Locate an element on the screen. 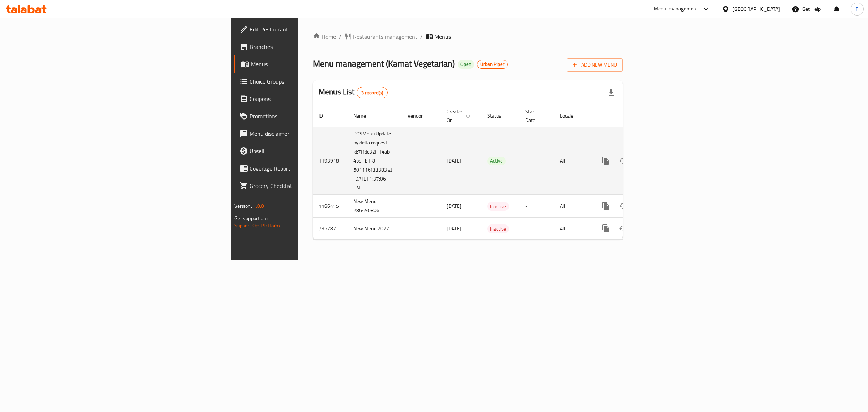 The height and width of the screenshot is (412, 868). table: enhanced table is located at coordinates (492, 172).